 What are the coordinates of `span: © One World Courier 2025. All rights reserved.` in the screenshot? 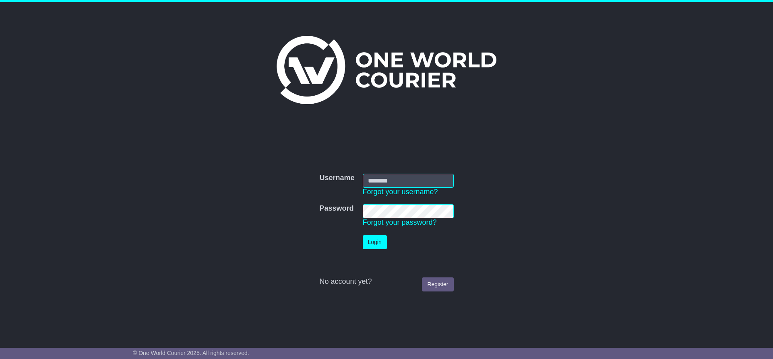 It's located at (191, 353).